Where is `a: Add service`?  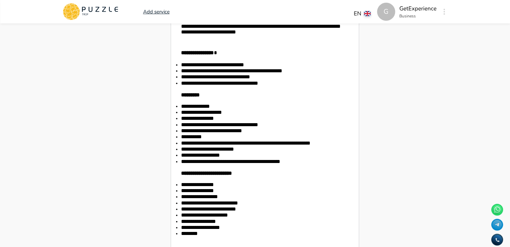
a: Add service is located at coordinates (156, 12).